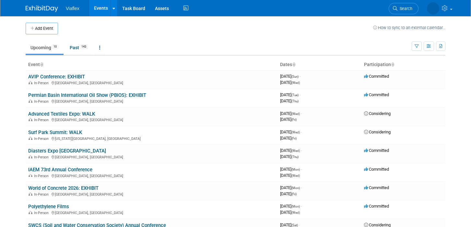 Image resolution: width=471 pixels, height=227 pixels. What do you see at coordinates (404, 8) in the screenshot?
I see `a: Search` at bounding box center [404, 8].